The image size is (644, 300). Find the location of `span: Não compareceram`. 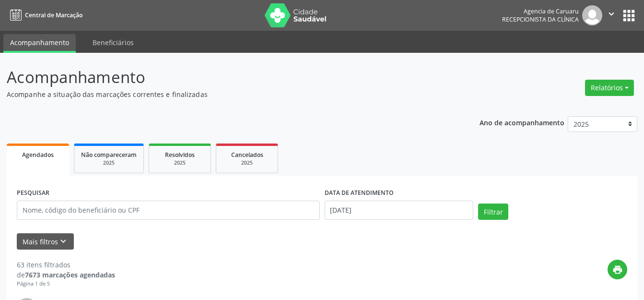

span: Não compareceram is located at coordinates (109, 155).